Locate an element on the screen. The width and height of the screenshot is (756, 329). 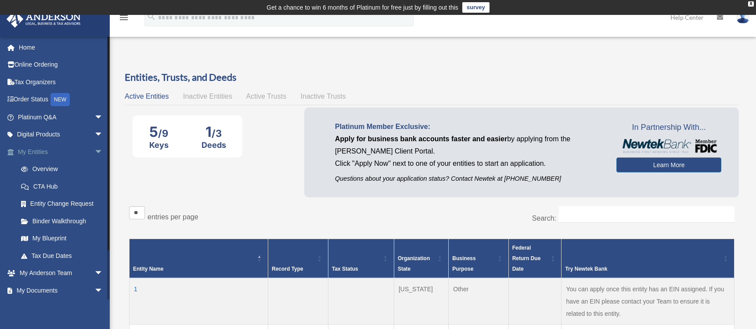
td: You can apply once this entity has an EIN assigned. If you have an EIN please contact your Team t... is located at coordinates (648, 301).